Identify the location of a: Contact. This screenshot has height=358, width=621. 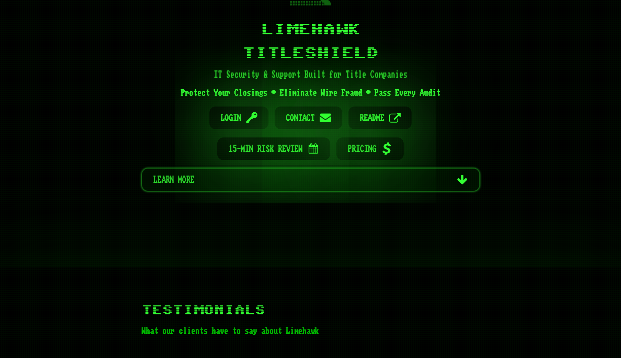
(308, 118).